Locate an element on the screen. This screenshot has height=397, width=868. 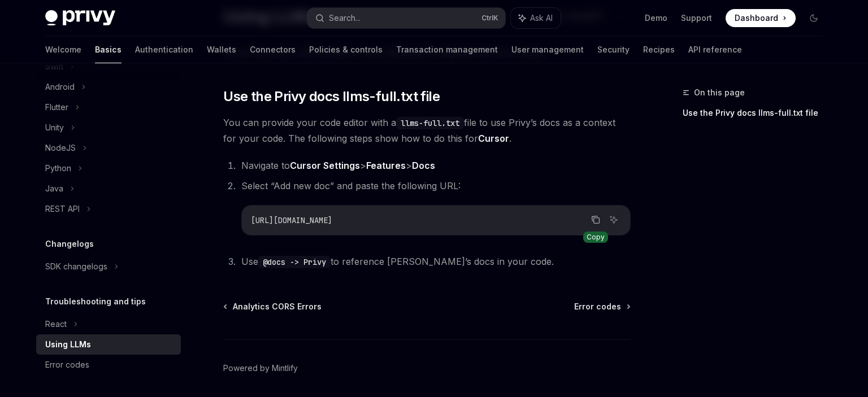
strong: Cursor Settings is located at coordinates (325, 166).